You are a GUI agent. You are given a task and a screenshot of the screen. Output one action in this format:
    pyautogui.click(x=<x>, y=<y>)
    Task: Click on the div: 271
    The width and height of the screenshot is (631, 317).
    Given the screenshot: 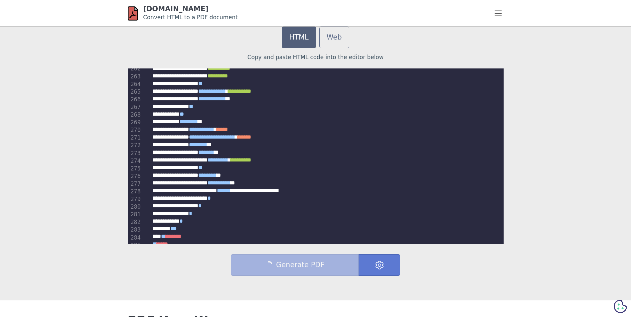 What is the action you would take?
    pyautogui.click(x=135, y=138)
    